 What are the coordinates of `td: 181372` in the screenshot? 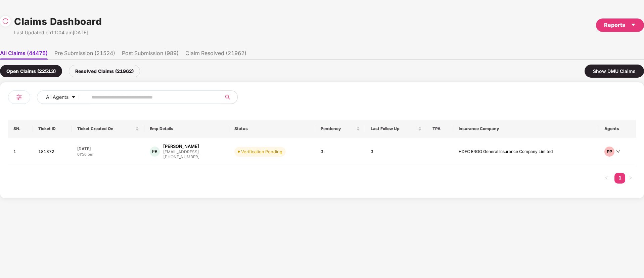 It's located at (53, 152).